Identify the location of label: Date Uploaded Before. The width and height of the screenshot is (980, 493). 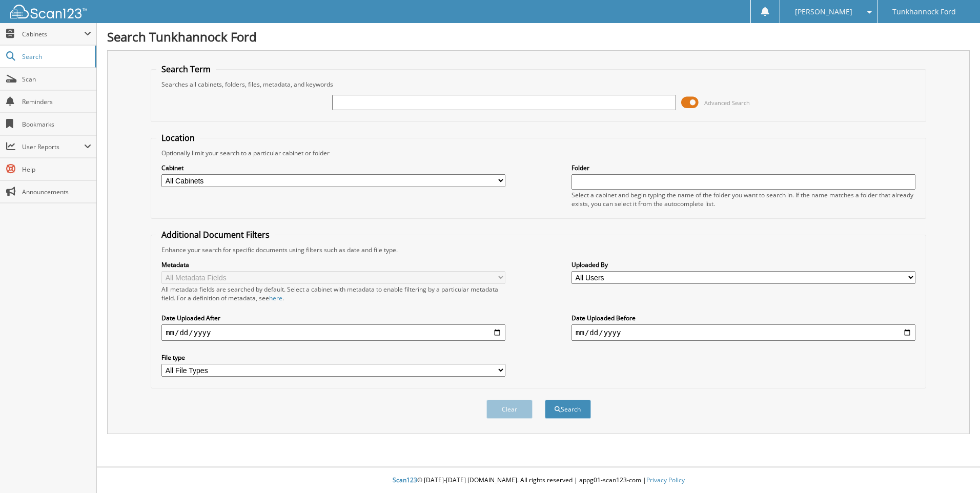
(743, 317).